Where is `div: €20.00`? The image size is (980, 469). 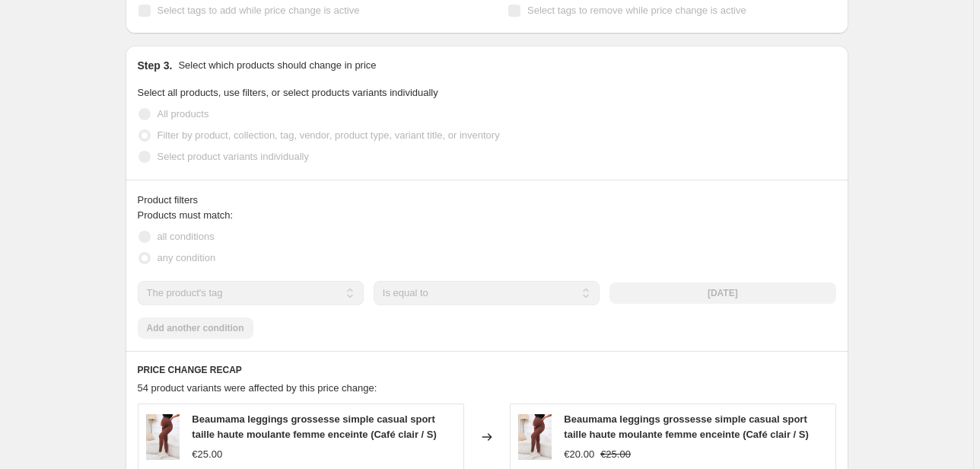
div: €20.00 is located at coordinates (579, 454).